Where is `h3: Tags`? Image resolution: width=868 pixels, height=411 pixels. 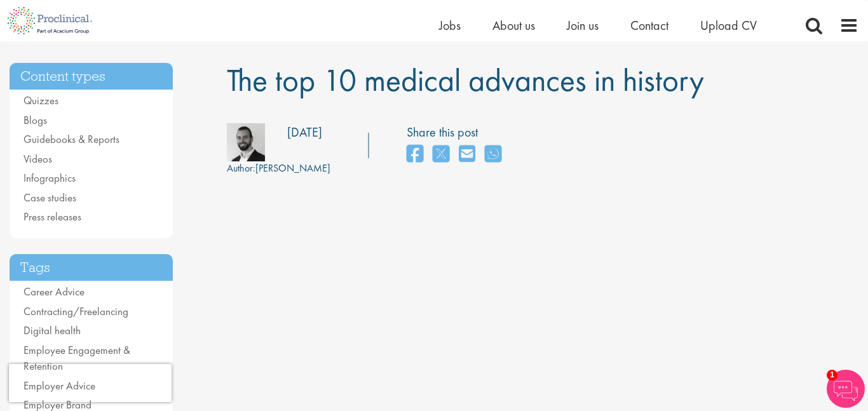
h3: Tags is located at coordinates (91, 268).